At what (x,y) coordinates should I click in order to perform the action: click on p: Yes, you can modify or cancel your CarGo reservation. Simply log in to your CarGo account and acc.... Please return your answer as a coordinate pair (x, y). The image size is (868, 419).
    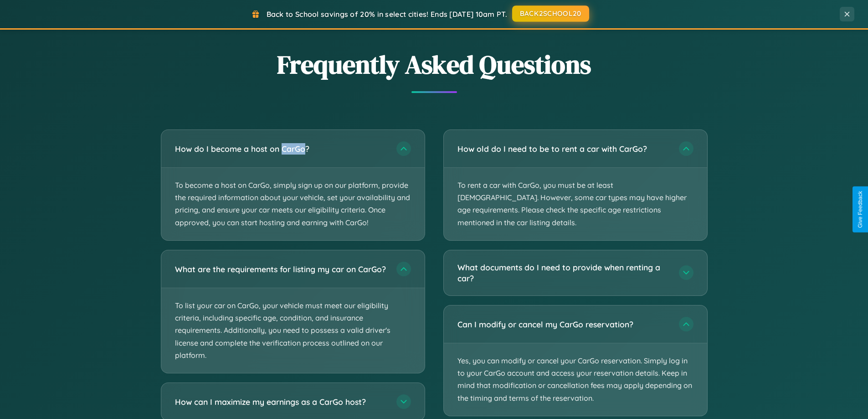
    Looking at the image, I should click on (576, 379).